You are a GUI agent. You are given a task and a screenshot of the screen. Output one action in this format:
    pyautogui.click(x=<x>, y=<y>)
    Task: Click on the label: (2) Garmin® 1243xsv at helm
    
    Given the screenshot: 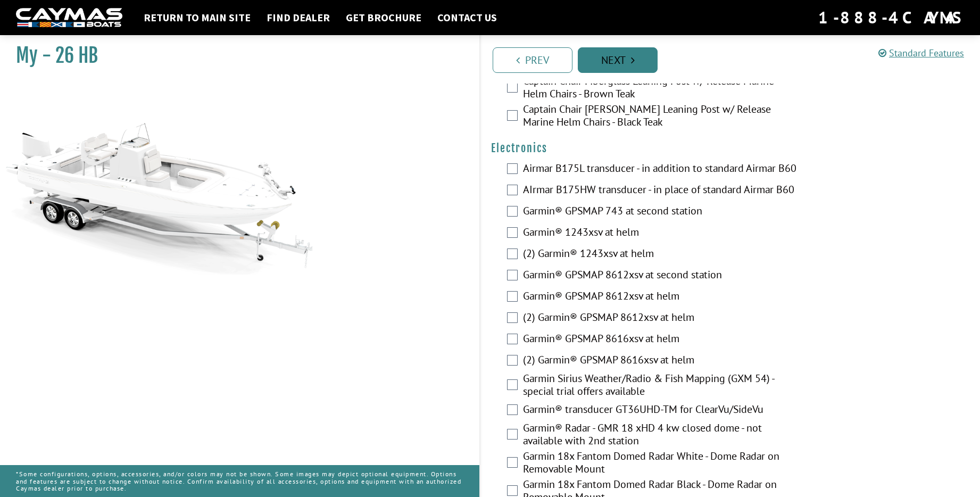 What is the action you would take?
    pyautogui.click(x=660, y=254)
    